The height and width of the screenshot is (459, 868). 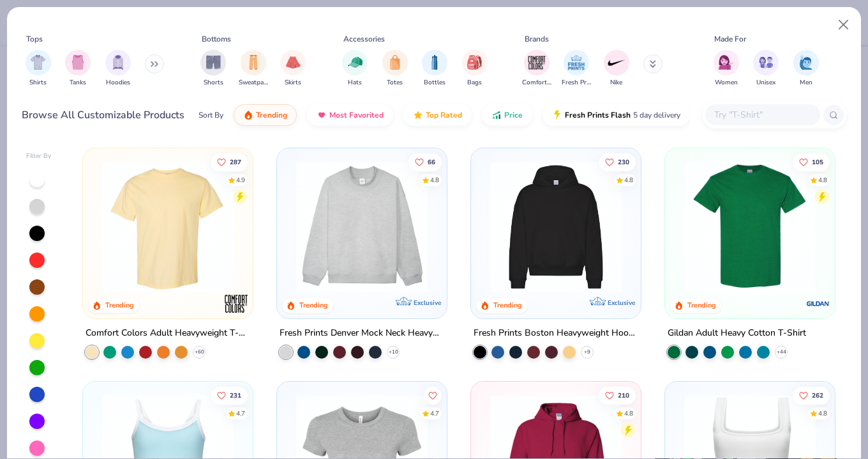 What do you see at coordinates (38, 62) in the screenshot?
I see `img: Shirts Image` at bounding box center [38, 62].